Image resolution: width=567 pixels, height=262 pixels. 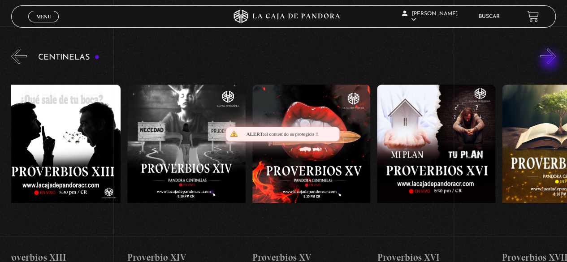 What do you see at coordinates (255, 134) in the screenshot?
I see `span: Alert:` at bounding box center [255, 134].